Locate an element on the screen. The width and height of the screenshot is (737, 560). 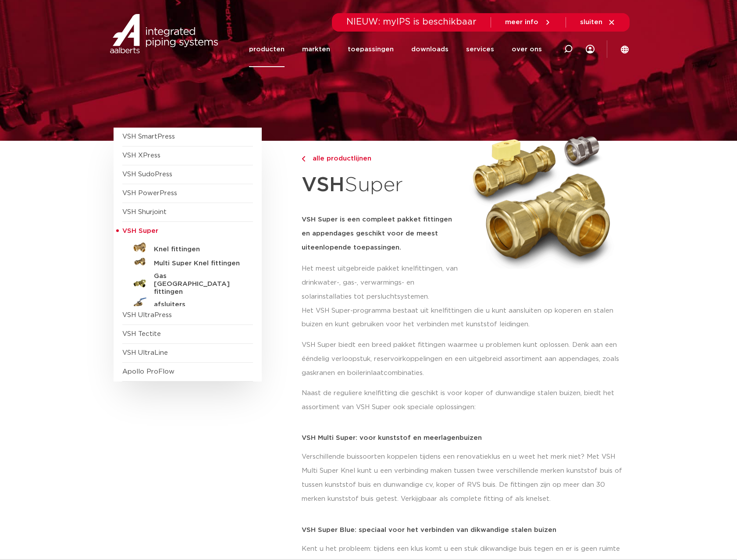
a: VSH XPress is located at coordinates (141, 155).